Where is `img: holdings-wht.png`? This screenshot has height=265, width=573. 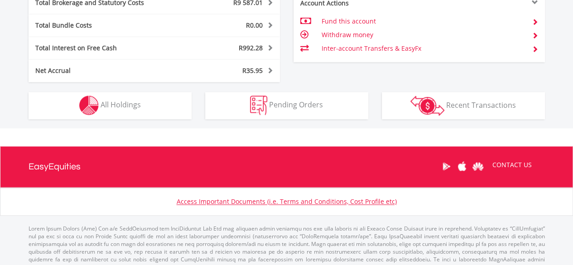
img: holdings-wht.png is located at coordinates (89, 105).